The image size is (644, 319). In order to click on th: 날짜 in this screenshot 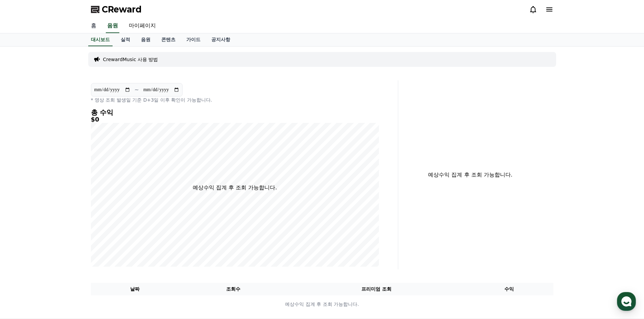, I will do `click(135, 289)`.